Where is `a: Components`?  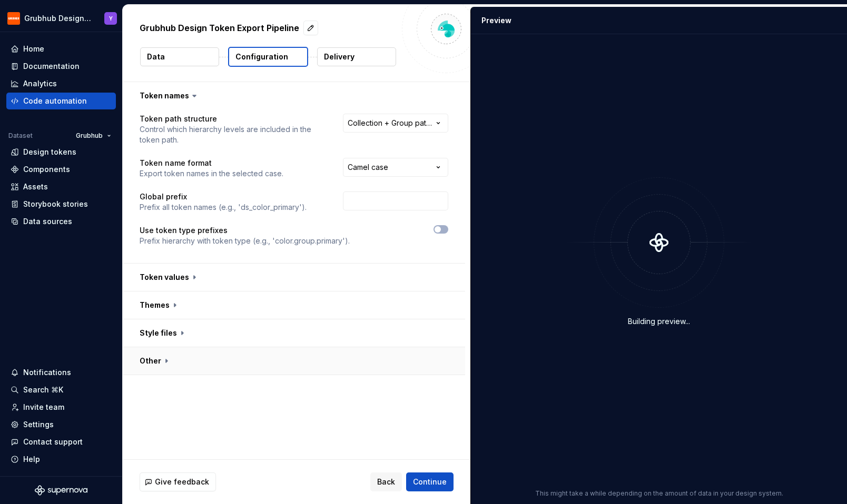
a: Components is located at coordinates (61, 170).